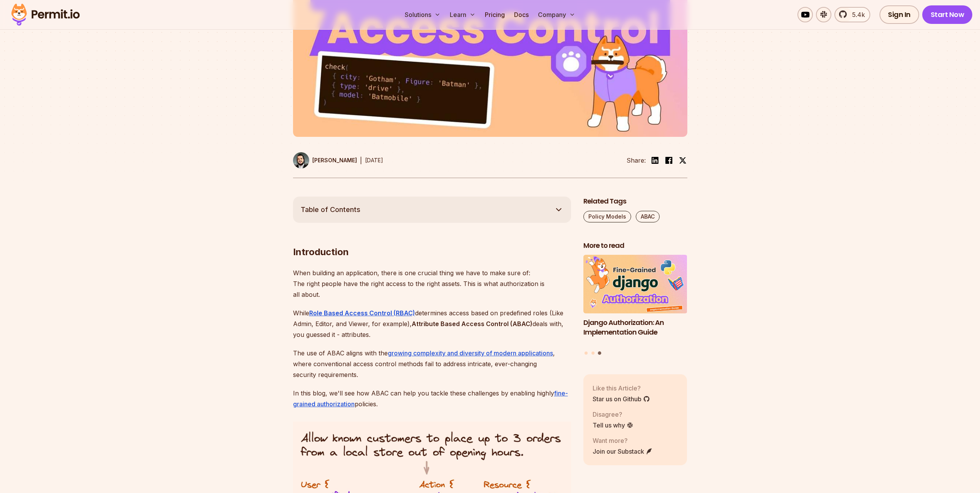  Describe the element at coordinates (899, 14) in the screenshot. I see `a: Sign In` at that location.